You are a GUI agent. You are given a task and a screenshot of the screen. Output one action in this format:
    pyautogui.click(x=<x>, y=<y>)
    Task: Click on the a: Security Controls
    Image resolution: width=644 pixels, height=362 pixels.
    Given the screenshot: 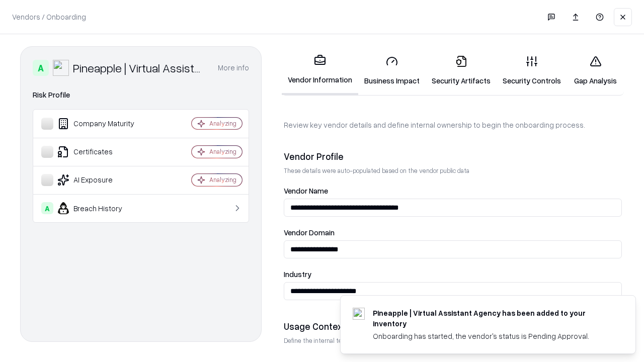 What is the action you would take?
    pyautogui.click(x=532, y=71)
    